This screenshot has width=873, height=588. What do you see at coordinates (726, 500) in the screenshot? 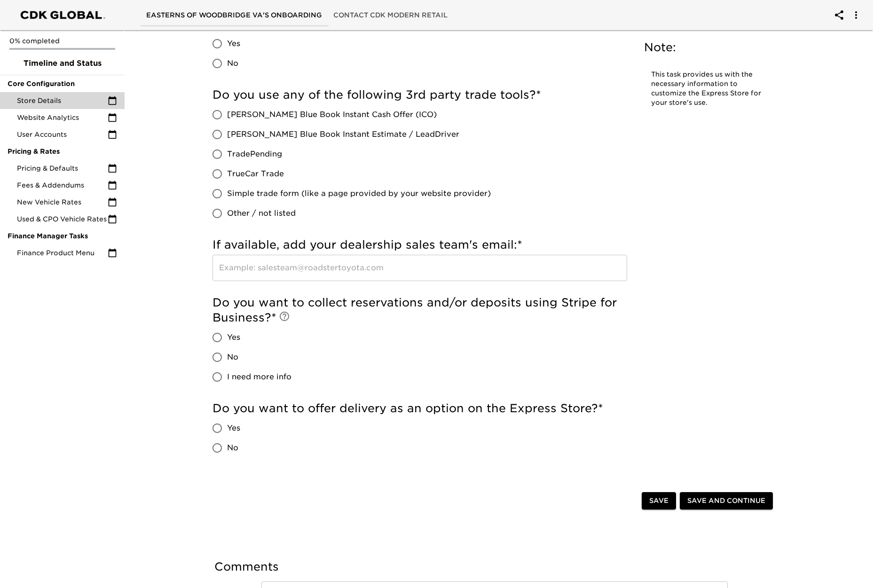
I see `button: Save and Continue` at bounding box center [726, 500].